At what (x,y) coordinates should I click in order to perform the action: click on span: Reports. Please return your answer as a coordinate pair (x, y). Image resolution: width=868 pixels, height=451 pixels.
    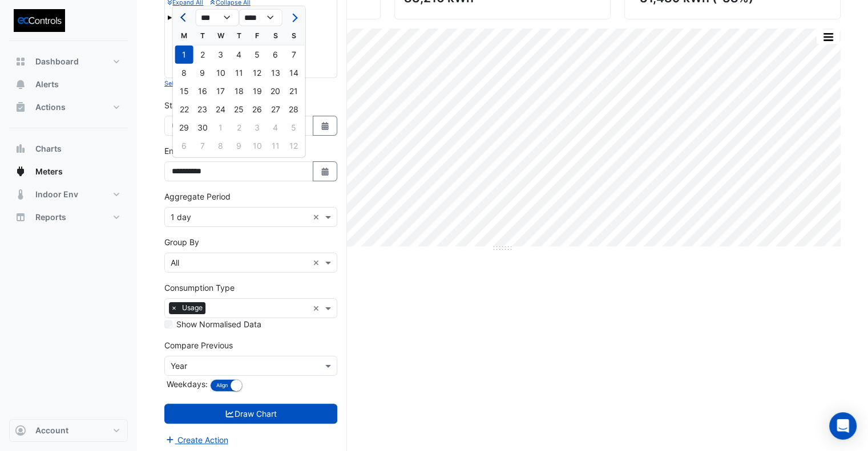
    Looking at the image, I should click on (51, 217).